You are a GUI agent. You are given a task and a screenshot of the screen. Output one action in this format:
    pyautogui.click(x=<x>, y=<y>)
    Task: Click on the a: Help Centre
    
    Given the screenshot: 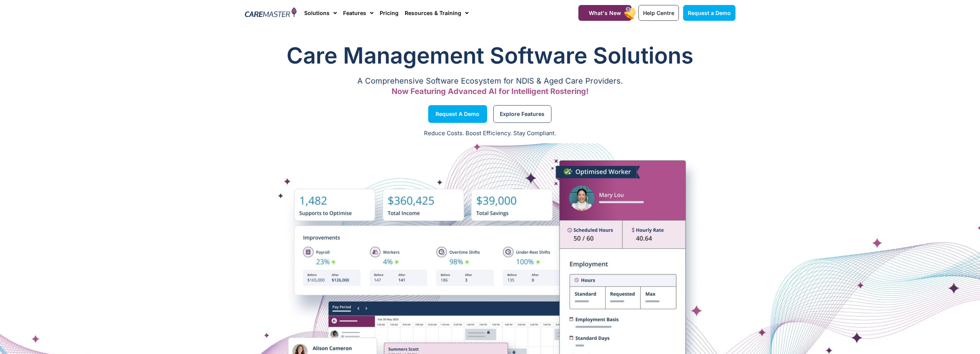 What is the action you would take?
    pyautogui.click(x=659, y=13)
    